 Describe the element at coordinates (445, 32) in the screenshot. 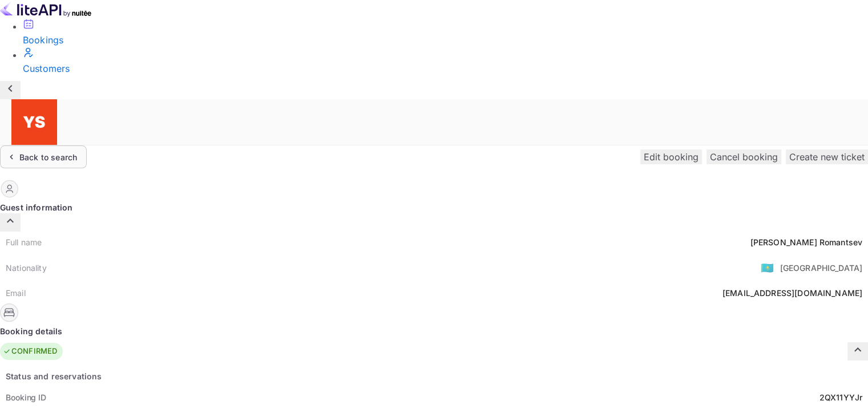

I see `a: Bookings` at that location.